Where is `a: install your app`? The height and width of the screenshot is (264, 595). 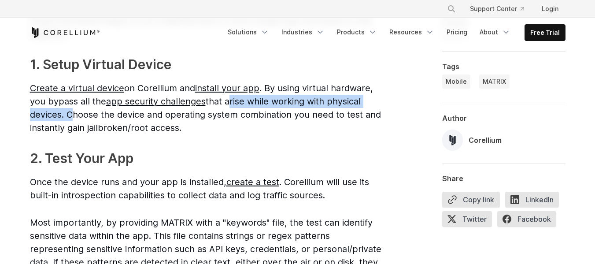 a: install your app is located at coordinates (227, 88).